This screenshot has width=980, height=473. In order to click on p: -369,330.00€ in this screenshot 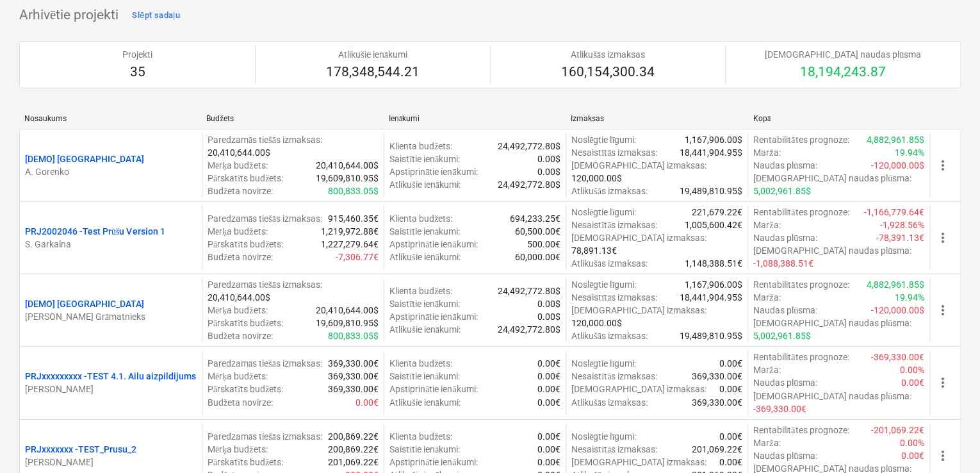, I will do `click(898, 357)`.